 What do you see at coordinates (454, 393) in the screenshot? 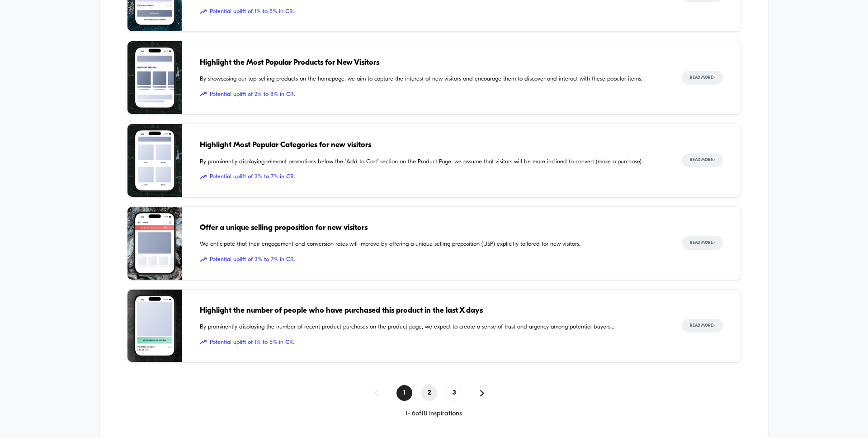
I see `span: 3` at bounding box center [454, 393].